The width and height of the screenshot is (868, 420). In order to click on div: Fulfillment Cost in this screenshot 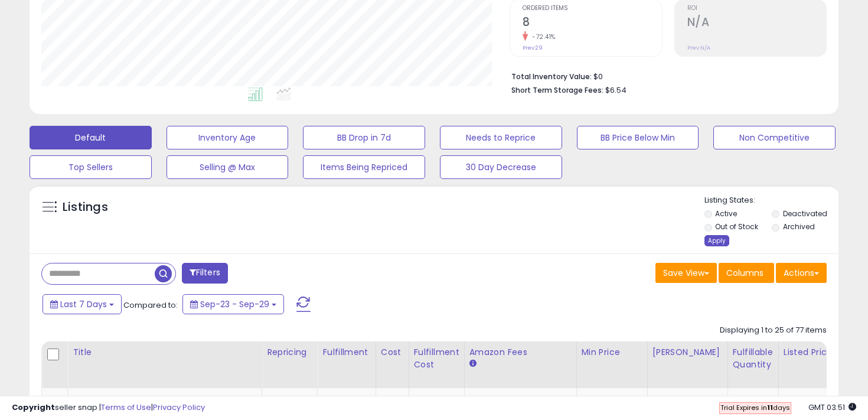, I will do `click(437, 359)`.